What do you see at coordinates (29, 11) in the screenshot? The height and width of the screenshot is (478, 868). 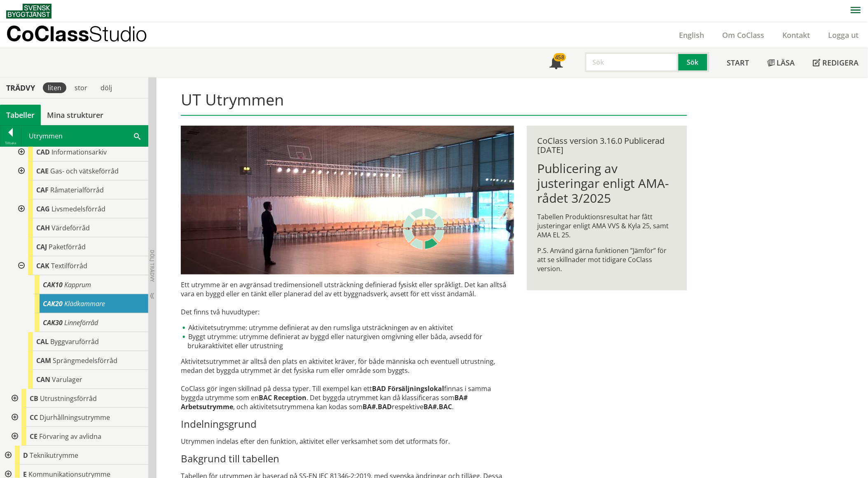 I see `img: Svensk Byggtjänst` at bounding box center [29, 11].